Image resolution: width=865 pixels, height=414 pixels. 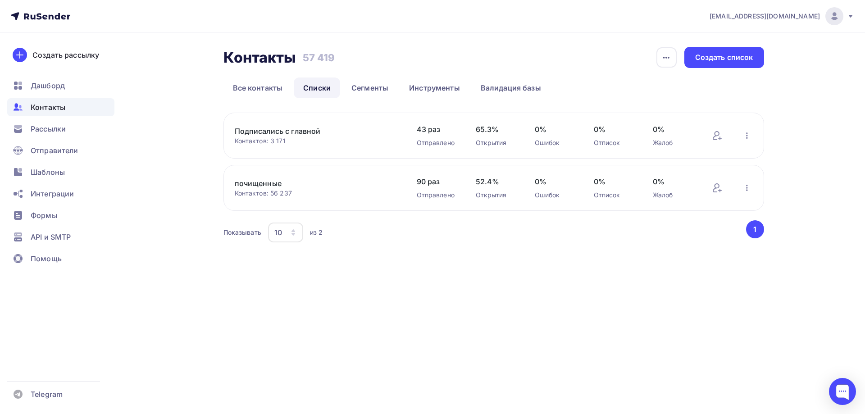 I want to click on span: Отправители, so click(x=54, y=150).